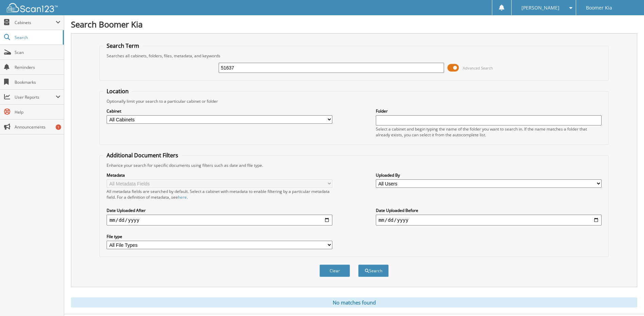 The image size is (644, 316). What do you see at coordinates (219, 111) in the screenshot?
I see `label: Cabinet` at bounding box center [219, 111].